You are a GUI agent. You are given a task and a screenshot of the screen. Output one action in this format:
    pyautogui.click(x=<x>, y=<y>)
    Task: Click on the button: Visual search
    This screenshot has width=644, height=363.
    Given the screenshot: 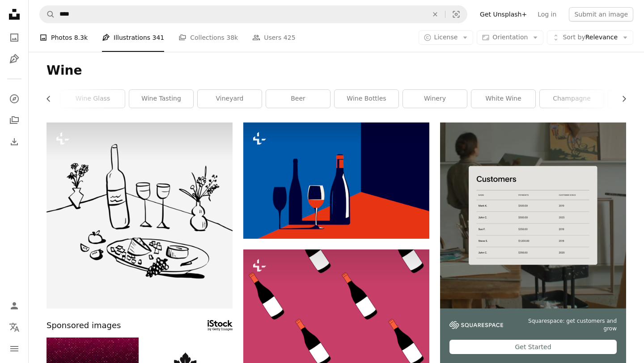 What is the action you would take?
    pyautogui.click(x=456, y=14)
    